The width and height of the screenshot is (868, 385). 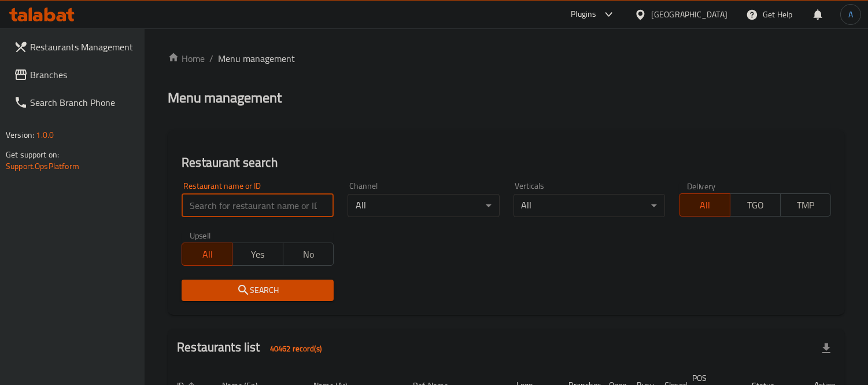 What do you see at coordinates (296, 348) in the screenshot?
I see `span: 40462 record(s)` at bounding box center [296, 348].